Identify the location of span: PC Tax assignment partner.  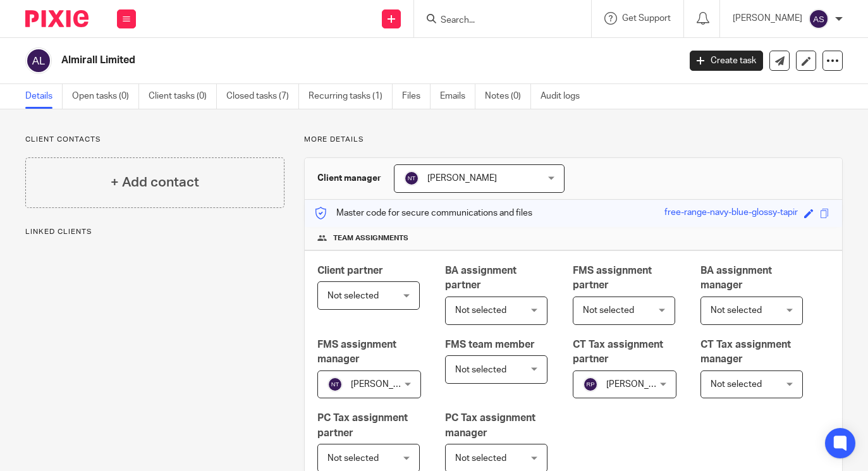
(362, 425).